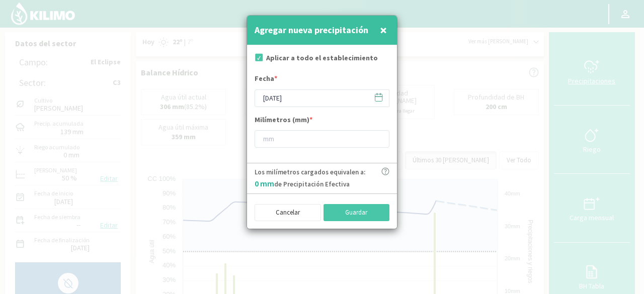 This screenshot has height=294, width=644. Describe the element at coordinates (322, 139) in the screenshot. I see `input: mm` at that location.